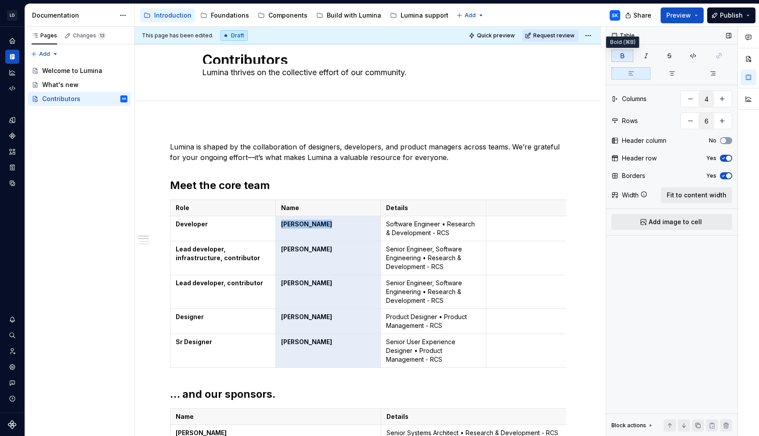 The width and height of the screenshot is (759, 436). What do you see at coordinates (224, 15) in the screenshot?
I see `a: Foundations` at bounding box center [224, 15].